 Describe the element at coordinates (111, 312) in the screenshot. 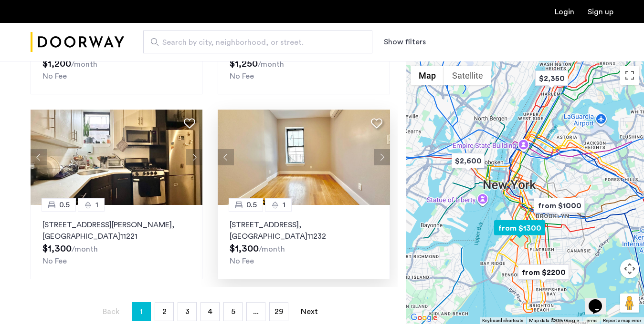

I see `span: Back` at that location.